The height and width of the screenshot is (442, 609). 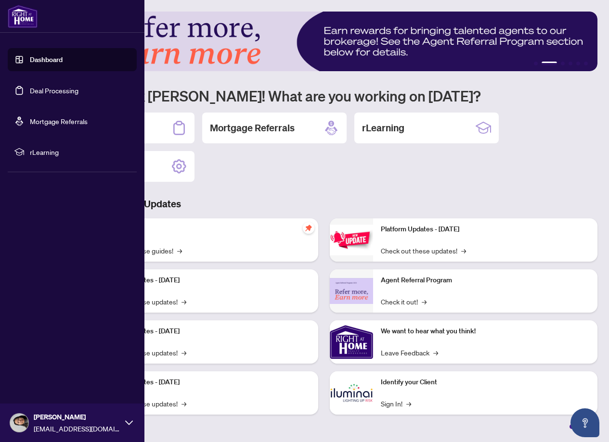 What do you see at coordinates (252, 128) in the screenshot?
I see `h2: Mortgage Referrals` at bounding box center [252, 128].